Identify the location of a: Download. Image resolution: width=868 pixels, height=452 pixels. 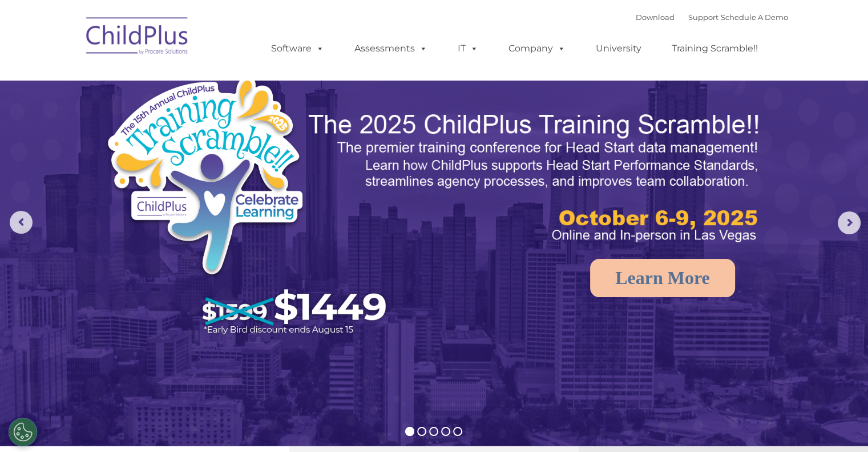
(655, 17).